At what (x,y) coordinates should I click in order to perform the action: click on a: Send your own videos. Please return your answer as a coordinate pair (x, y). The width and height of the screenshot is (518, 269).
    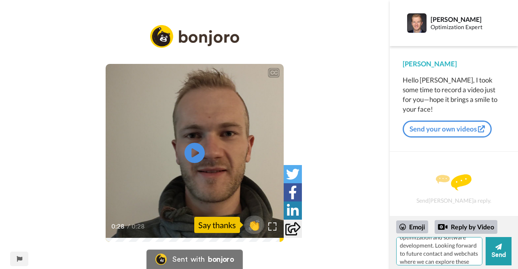
    Looking at the image, I should click on (447, 129).